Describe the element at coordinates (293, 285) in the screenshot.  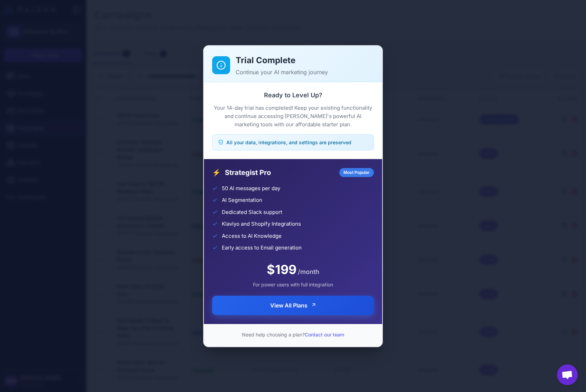
I see `div: For power users with full integration` at that location.